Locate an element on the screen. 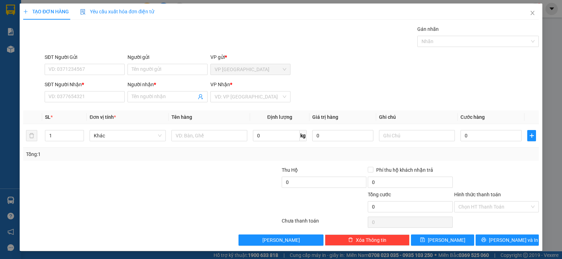 The image size is (562, 259). span: Định lượng is located at coordinates (279, 117).